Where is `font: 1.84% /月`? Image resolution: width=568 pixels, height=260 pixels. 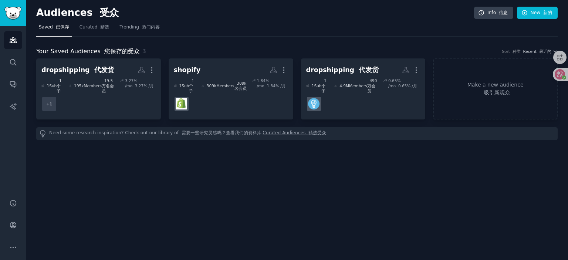
font: 1.84% /月 is located at coordinates (276, 86).